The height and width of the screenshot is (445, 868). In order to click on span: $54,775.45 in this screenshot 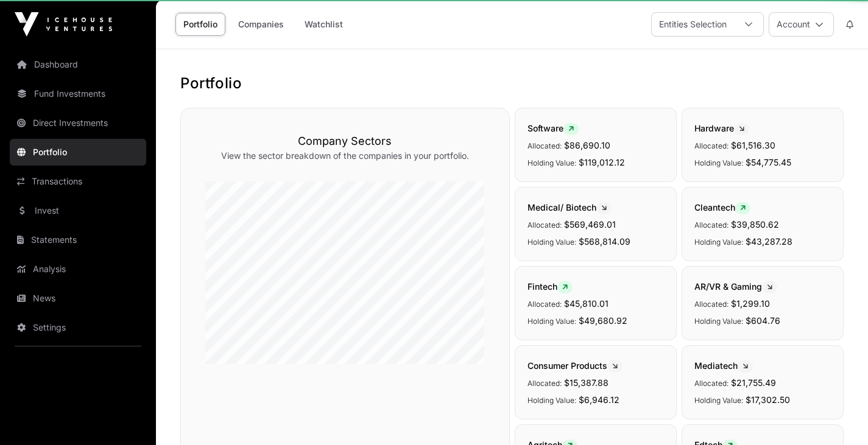, I will do `click(768, 162)`.